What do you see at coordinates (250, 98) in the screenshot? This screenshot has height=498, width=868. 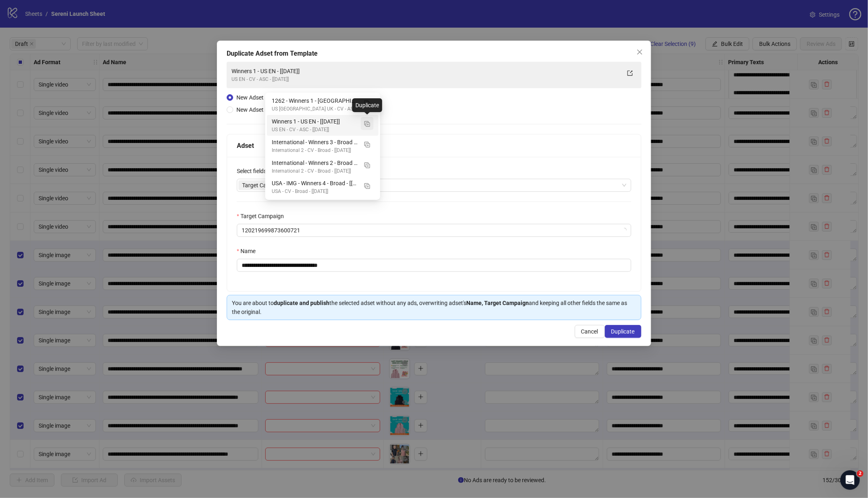 I see `span: New Adset` at bounding box center [250, 98].